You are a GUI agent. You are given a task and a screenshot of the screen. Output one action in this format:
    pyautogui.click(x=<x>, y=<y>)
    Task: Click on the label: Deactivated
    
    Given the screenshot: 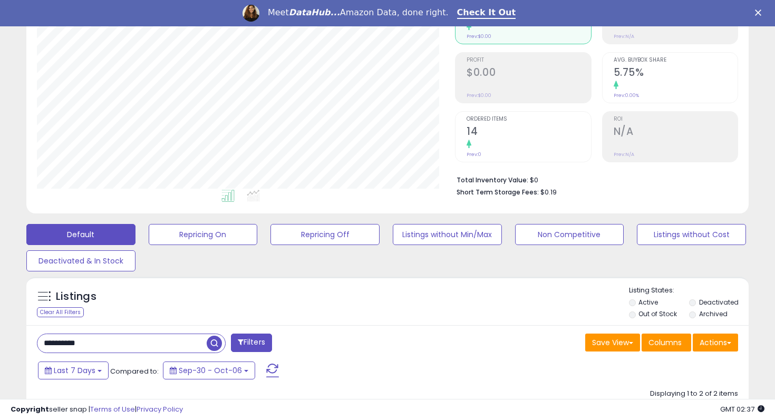 What is the action you would take?
    pyautogui.click(x=719, y=302)
    